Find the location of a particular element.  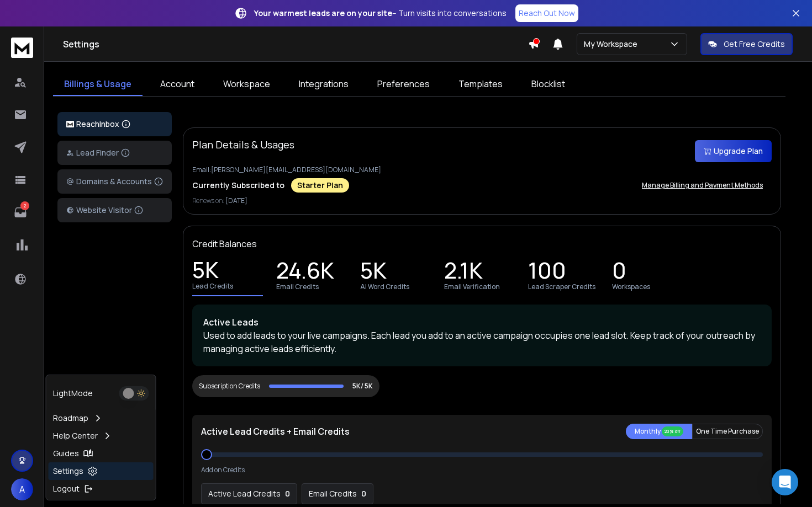

a: Preferences is located at coordinates (404, 85).